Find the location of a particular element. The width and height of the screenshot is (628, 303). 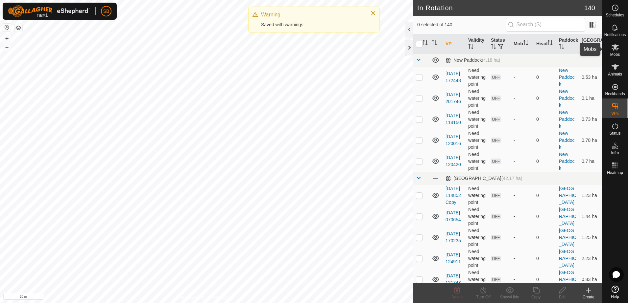

th: Status is located at coordinates (499, 44).